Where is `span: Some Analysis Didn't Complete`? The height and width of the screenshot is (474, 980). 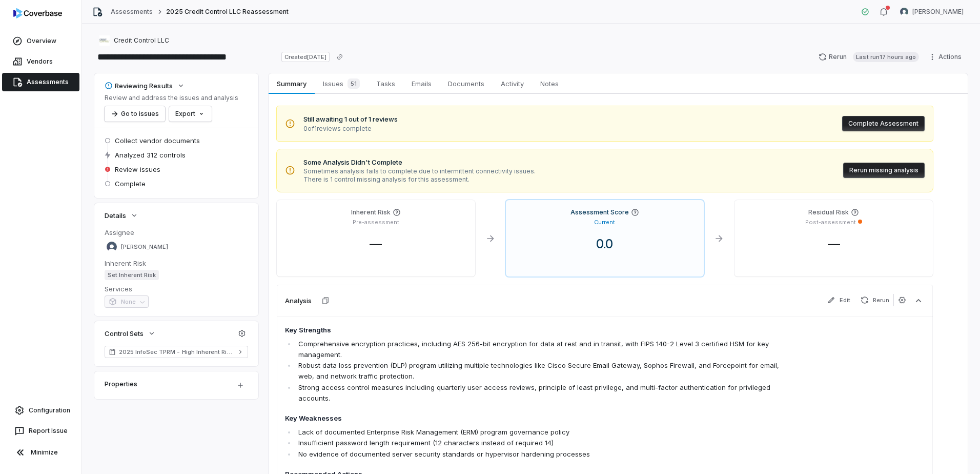
span: Some Analysis Didn't Complete is located at coordinates (419, 163).